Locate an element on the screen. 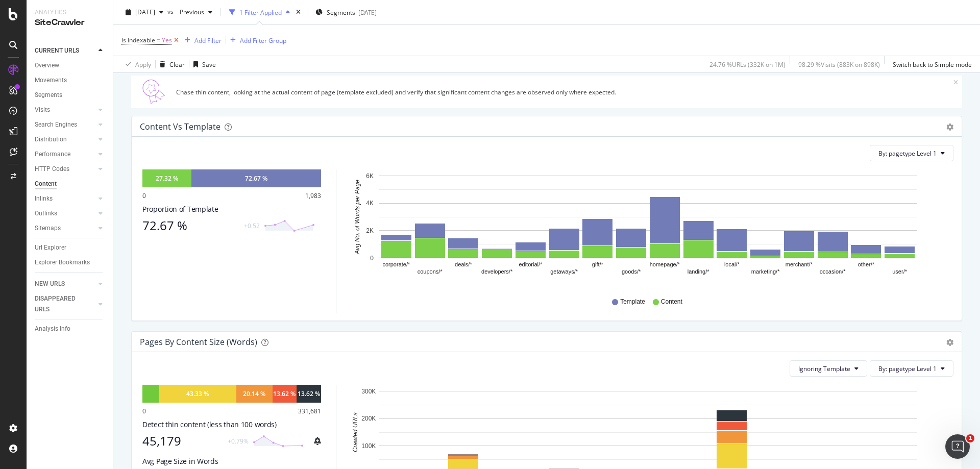 The image size is (980, 469). text: deals/* is located at coordinates (464, 266).